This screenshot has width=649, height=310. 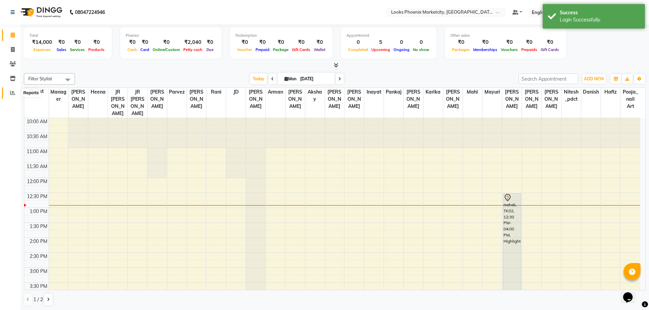 I want to click on span: Prepaids, so click(x=529, y=50).